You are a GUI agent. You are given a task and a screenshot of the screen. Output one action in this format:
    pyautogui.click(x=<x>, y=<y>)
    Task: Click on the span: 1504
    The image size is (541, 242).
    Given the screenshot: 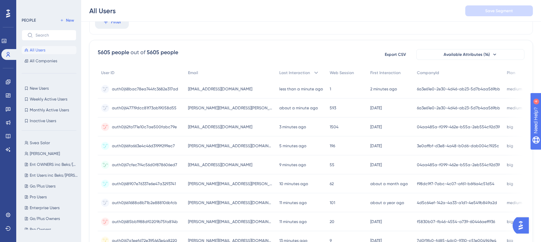 What is the action you would take?
    pyautogui.click(x=334, y=127)
    